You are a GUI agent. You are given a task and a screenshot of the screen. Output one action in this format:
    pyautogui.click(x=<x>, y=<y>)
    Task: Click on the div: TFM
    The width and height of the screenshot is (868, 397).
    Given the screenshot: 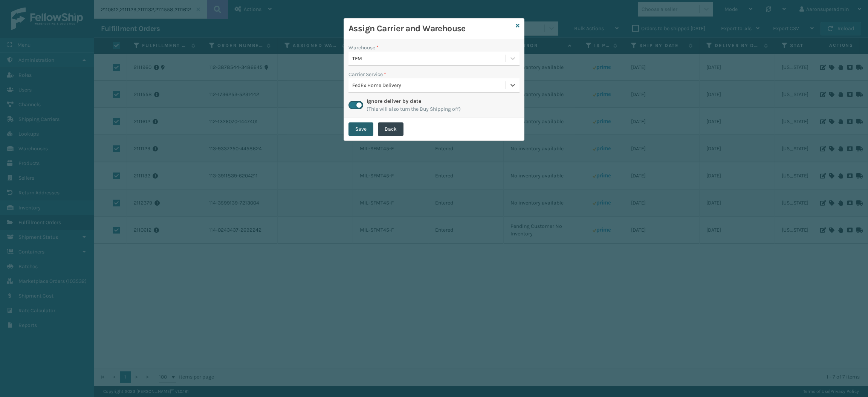 What is the action you would take?
    pyautogui.click(x=429, y=58)
    